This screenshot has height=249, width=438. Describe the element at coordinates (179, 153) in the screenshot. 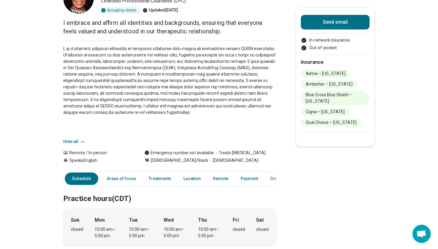

I see `div: Emergency number not available` at that location.